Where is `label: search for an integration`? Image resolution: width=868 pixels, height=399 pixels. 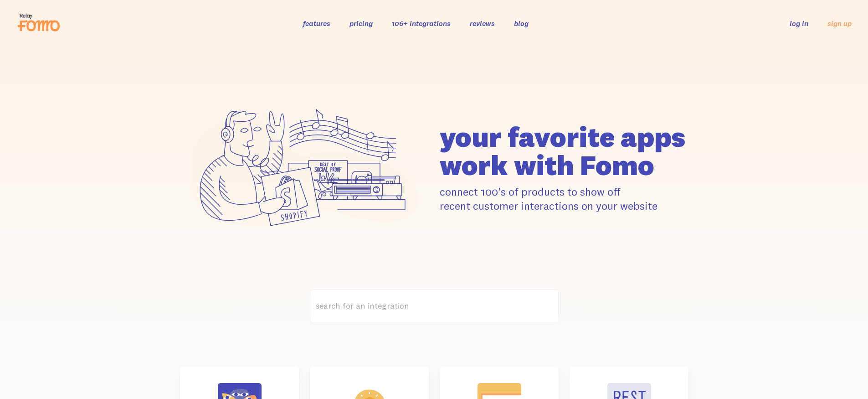 label: search for an integration is located at coordinates (434, 306).